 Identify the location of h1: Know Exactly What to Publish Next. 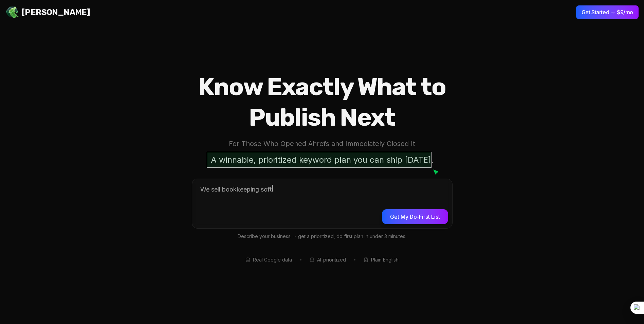
(322, 102).